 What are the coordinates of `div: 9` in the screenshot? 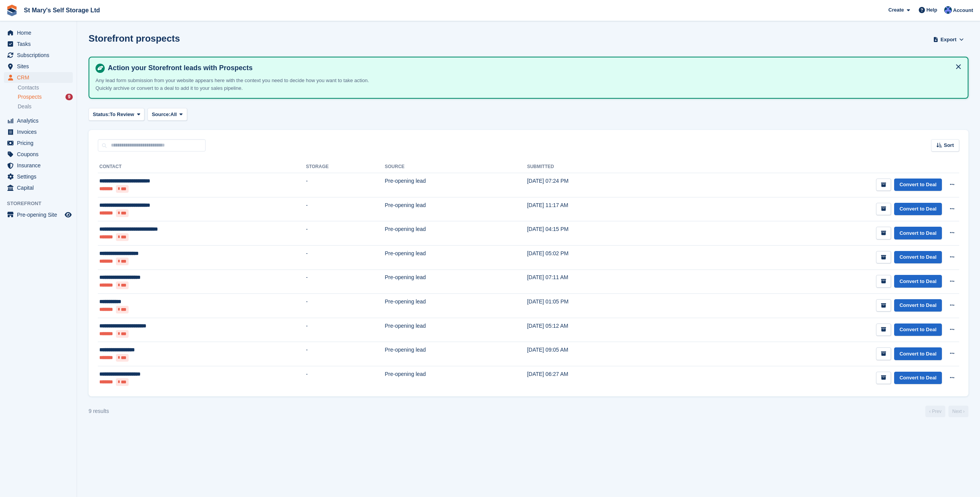 It's located at (69, 97).